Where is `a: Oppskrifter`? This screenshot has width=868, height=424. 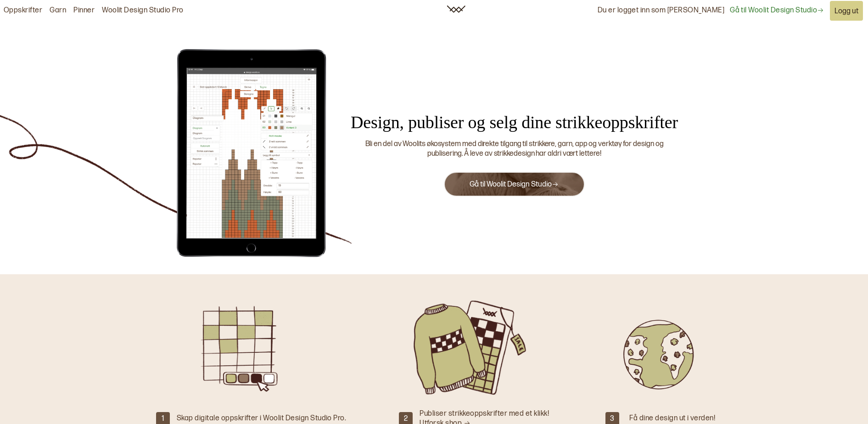 a: Oppskrifter is located at coordinates (23, 11).